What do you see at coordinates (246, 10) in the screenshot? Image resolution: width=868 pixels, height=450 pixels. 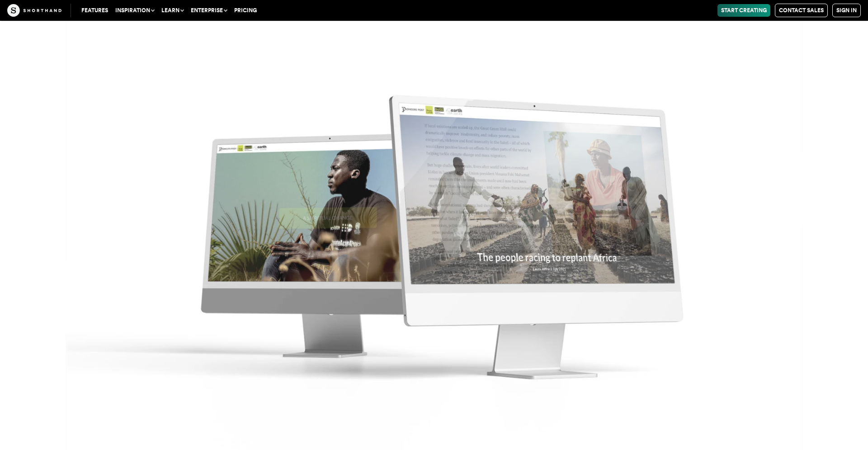 I see `a: Pricing` at bounding box center [246, 10].